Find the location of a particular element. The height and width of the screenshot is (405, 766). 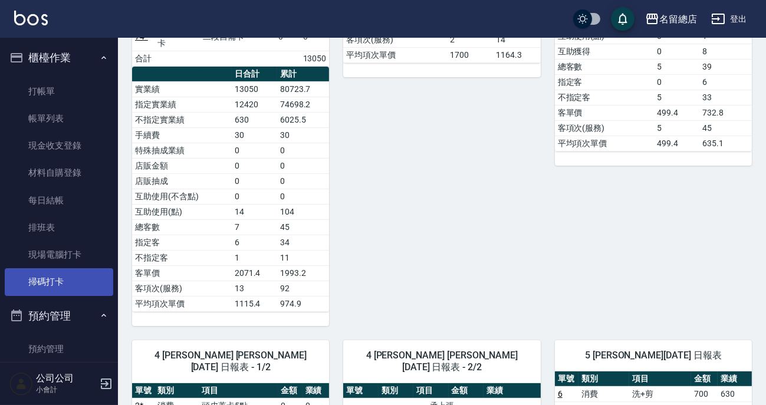

a: 排班表 is located at coordinates (59, 228).